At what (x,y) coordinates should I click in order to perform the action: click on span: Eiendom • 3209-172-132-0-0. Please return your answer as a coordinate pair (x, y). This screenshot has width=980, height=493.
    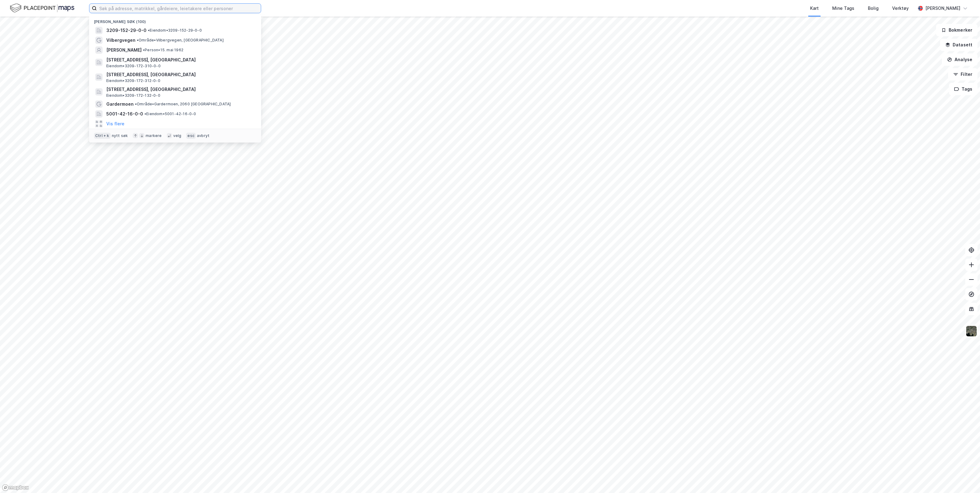
    Looking at the image, I should click on (133, 96).